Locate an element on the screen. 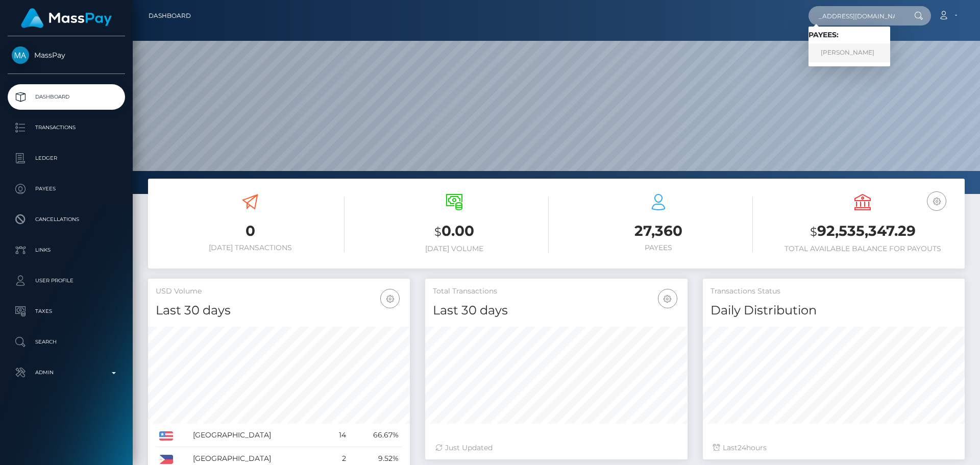  p: Admin is located at coordinates (66, 373).